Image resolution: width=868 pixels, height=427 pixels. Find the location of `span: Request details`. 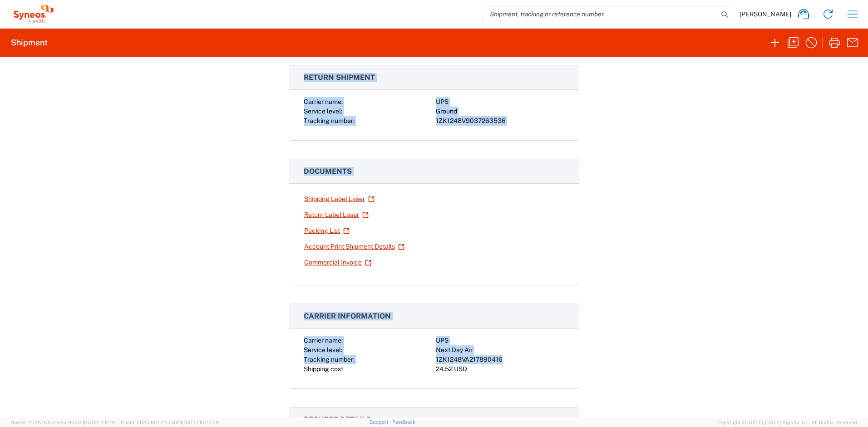

span: Request details is located at coordinates (338, 420).